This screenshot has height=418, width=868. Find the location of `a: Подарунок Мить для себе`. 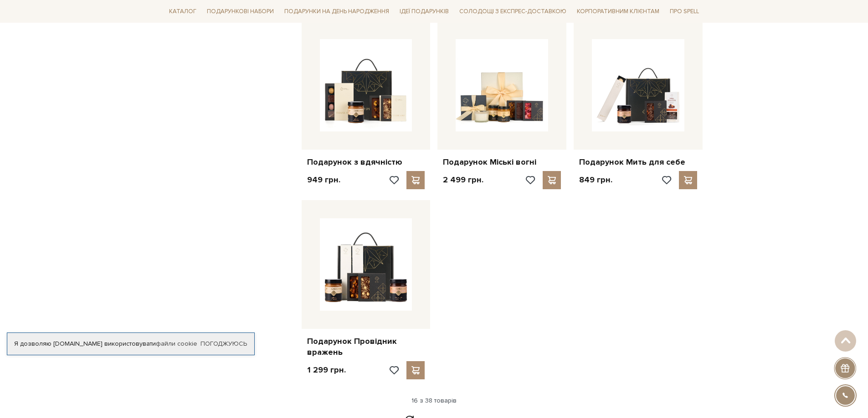

a: Подарунок Мить для себе is located at coordinates (638, 162).